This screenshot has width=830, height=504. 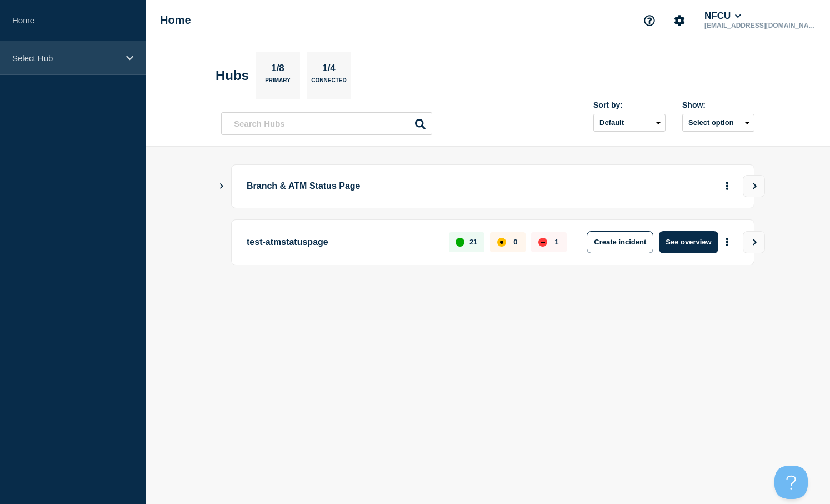 What do you see at coordinates (327, 123) in the screenshot?
I see `input: Search Hubs` at bounding box center [327, 123].